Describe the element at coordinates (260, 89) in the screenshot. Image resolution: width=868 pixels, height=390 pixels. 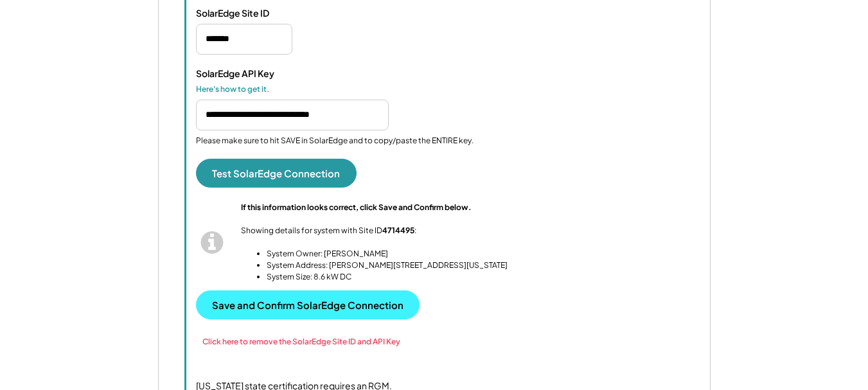
I see `div: Here's how to get it.` at that location.